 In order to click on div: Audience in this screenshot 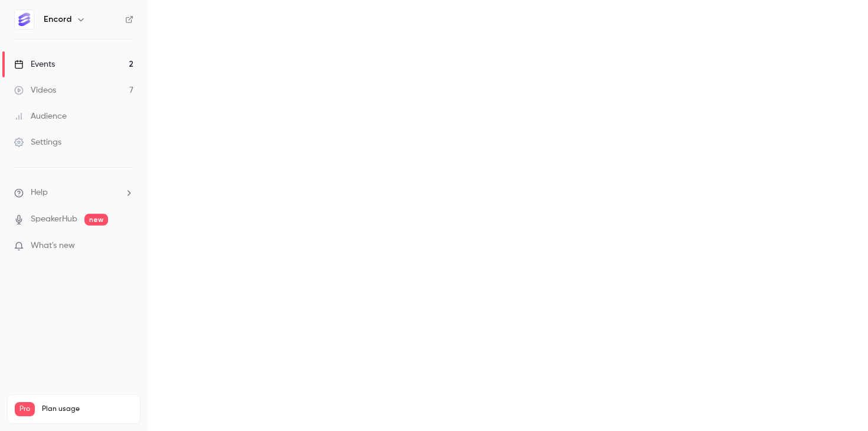, I will do `click(40, 117)`.